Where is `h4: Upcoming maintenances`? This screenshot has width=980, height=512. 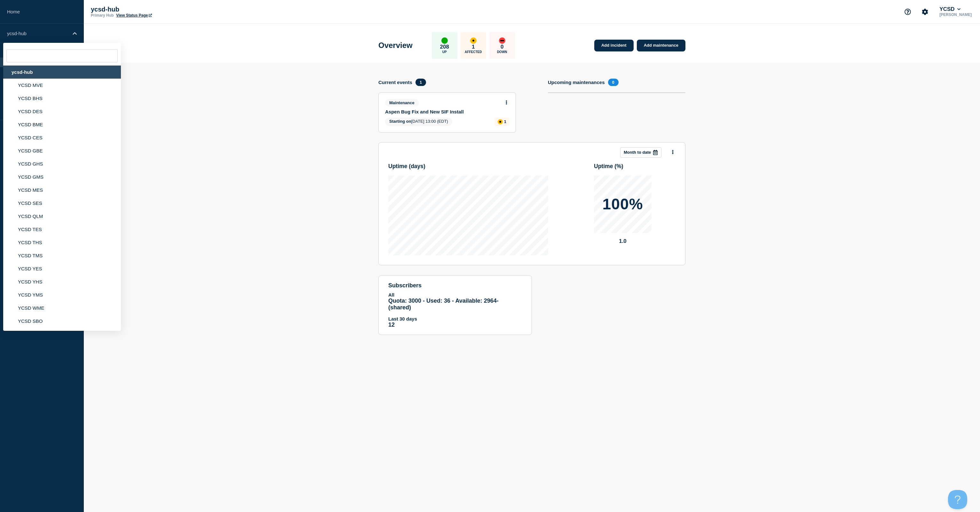
h4: Upcoming maintenances is located at coordinates (577, 82).